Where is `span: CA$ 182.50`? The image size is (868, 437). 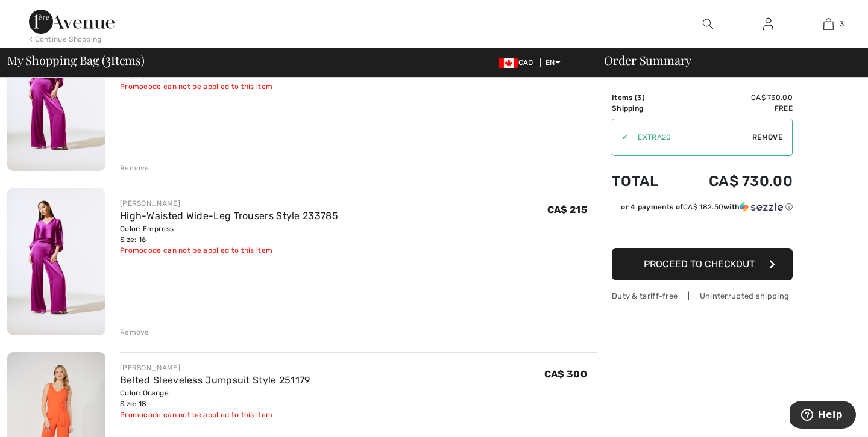
span: CA$ 182.50 is located at coordinates (703, 207).